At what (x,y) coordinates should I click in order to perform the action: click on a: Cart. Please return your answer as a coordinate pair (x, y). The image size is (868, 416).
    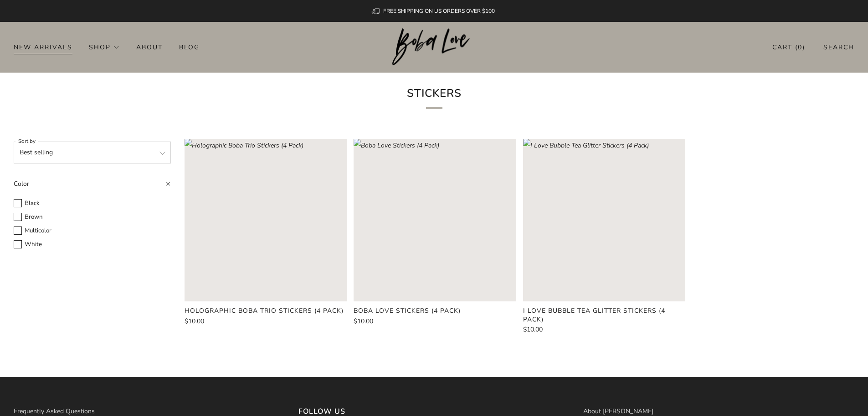
    Looking at the image, I should click on (789, 47).